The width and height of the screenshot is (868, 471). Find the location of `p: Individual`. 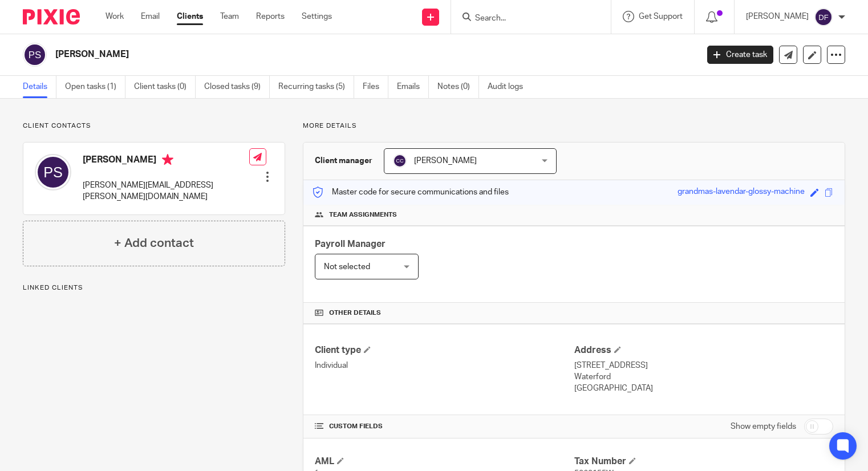

p: Individual is located at coordinates (444, 365).